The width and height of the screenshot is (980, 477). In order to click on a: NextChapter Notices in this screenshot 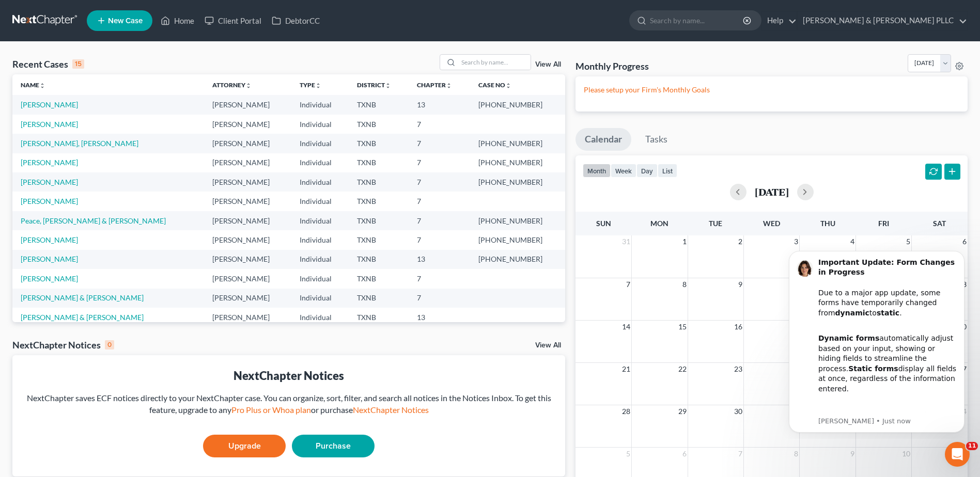, I will do `click(390, 409)`.